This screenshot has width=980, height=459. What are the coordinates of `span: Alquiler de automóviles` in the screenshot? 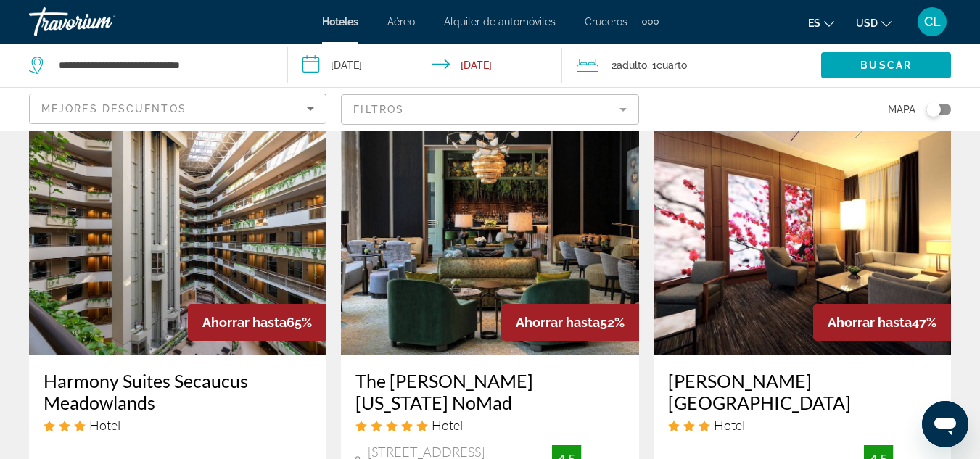 It's located at (500, 22).